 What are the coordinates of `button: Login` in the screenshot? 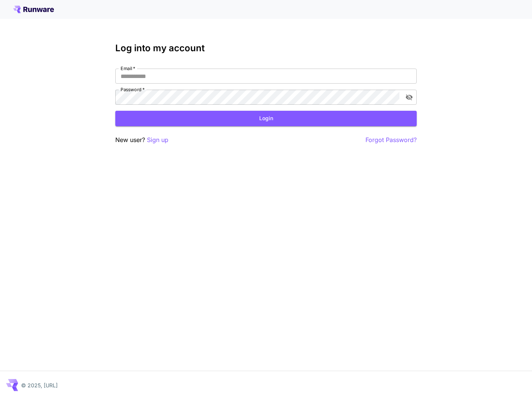 It's located at (266, 119).